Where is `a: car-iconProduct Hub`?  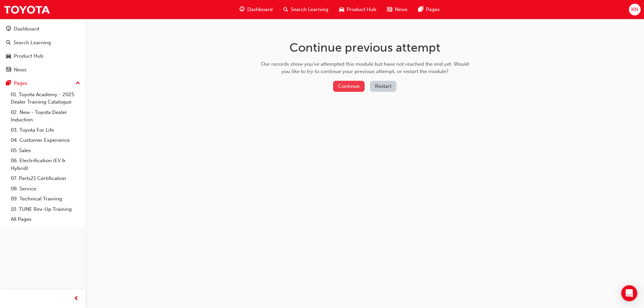
a: car-iconProduct Hub is located at coordinates (358, 9).